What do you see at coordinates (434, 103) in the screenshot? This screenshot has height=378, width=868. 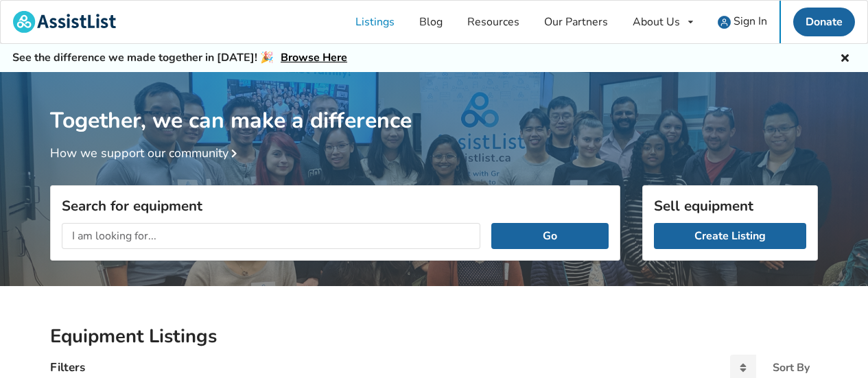 I see `h1: Together, we can make a difference` at bounding box center [434, 103].